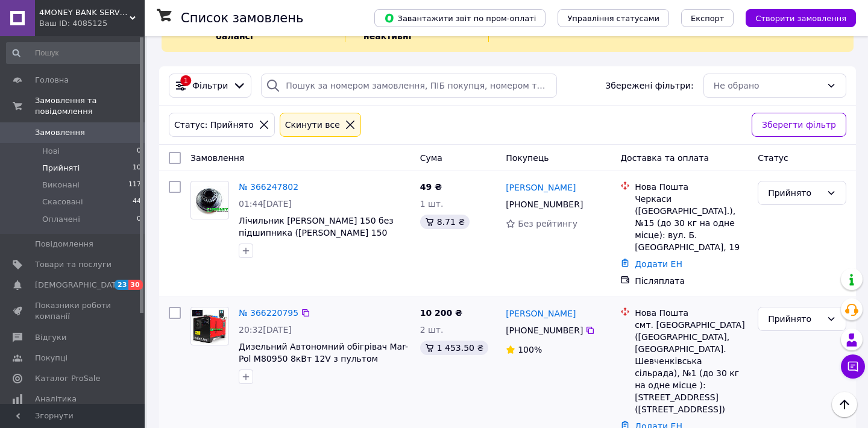 The height and width of the screenshot is (428, 868). What do you see at coordinates (845, 404) in the screenshot?
I see `button: Наверх` at bounding box center [845, 404].